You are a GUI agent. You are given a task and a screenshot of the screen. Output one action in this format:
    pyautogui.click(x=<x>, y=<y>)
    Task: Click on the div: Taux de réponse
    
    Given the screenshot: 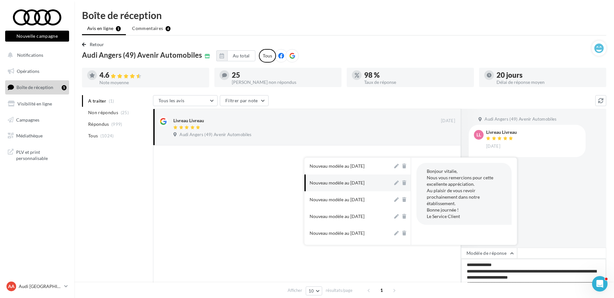 What is the action you would take?
    pyautogui.click(x=417, y=82)
    